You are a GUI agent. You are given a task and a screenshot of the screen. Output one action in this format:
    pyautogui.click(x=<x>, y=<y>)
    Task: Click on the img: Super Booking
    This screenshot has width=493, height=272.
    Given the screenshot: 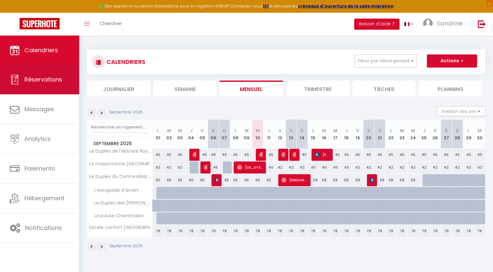 What is the action you would take?
    pyautogui.click(x=39, y=23)
    